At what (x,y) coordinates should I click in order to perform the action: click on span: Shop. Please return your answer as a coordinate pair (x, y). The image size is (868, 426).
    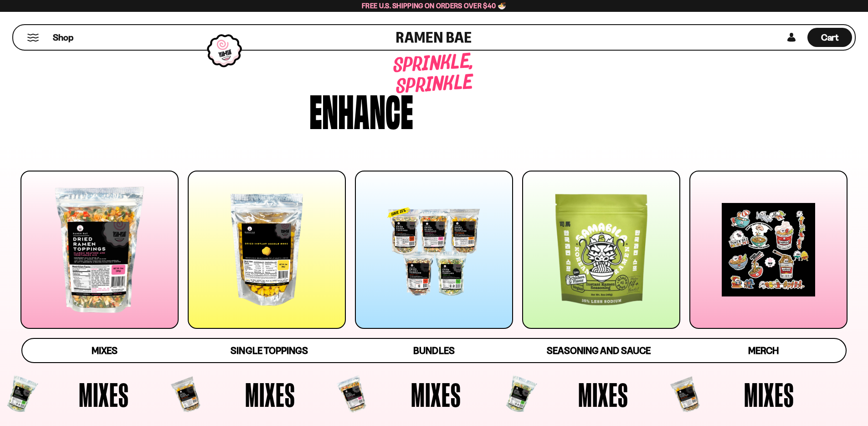
    Looking at the image, I should click on (63, 37).